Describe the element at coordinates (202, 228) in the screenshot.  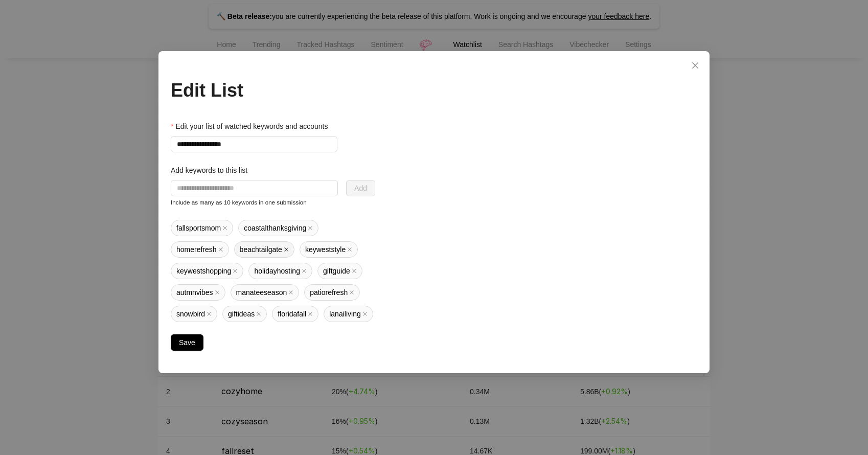
I see `span: fallsportsmom` at that location.